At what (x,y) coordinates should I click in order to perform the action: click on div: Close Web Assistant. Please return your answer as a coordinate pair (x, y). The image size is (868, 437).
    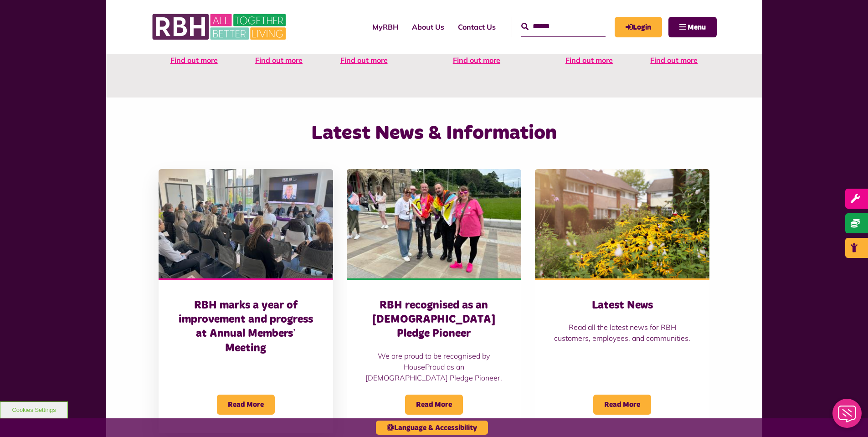
    Looking at the image, I should click on (20, 17).